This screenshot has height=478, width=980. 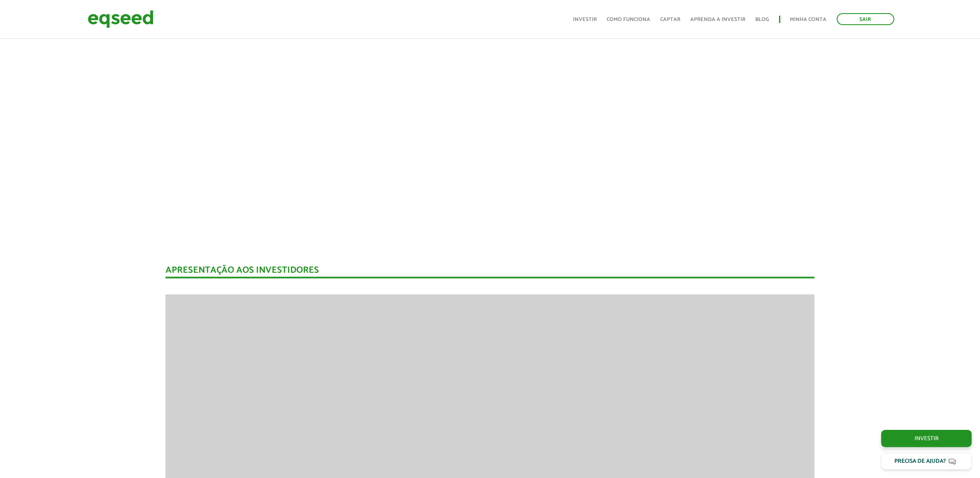 I want to click on a: Captar, so click(x=670, y=19).